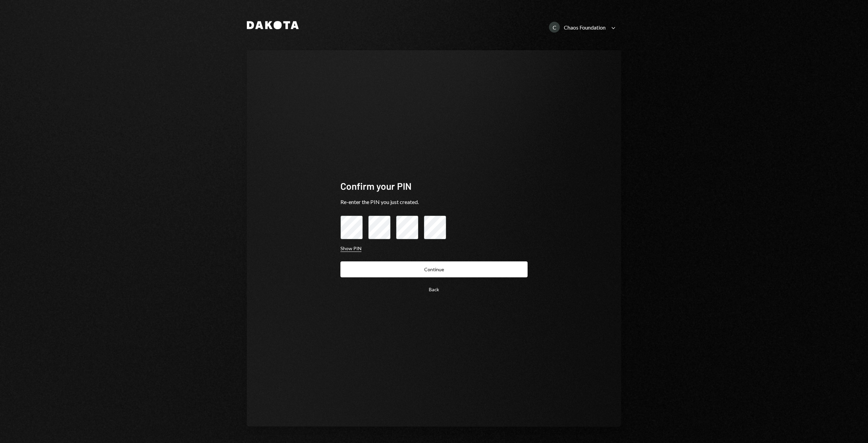 The width and height of the screenshot is (868, 443). I want to click on input: pin code 1 of 4, so click(352, 228).